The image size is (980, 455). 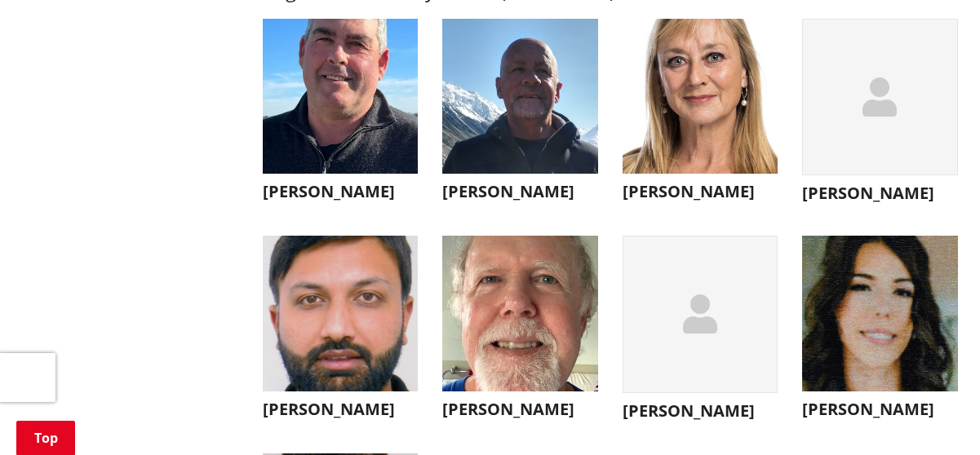 I want to click on a: Top, so click(x=46, y=438).